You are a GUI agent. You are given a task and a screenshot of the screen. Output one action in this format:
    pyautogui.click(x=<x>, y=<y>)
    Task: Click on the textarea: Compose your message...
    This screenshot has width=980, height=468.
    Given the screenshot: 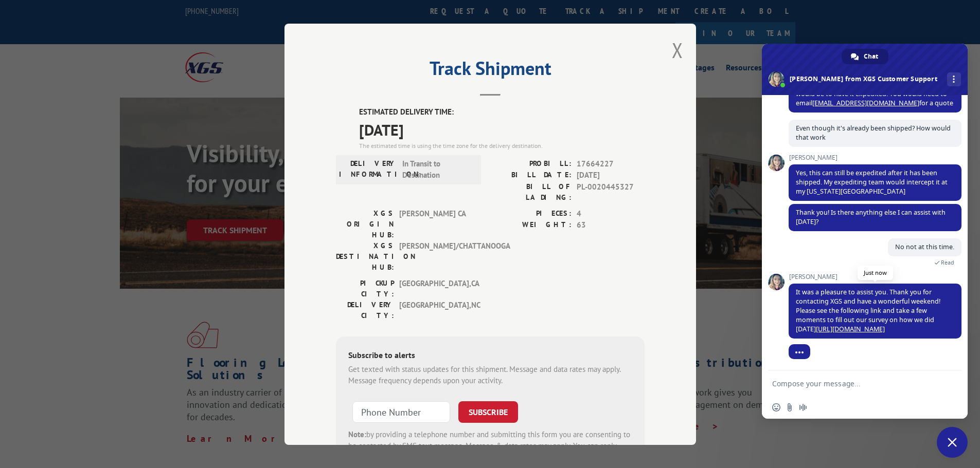 What is the action you would take?
    pyautogui.click(x=853, y=384)
    